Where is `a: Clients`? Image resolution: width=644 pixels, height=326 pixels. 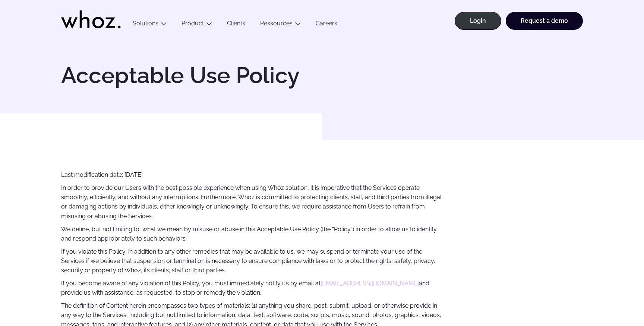 a: Clients is located at coordinates (236, 24).